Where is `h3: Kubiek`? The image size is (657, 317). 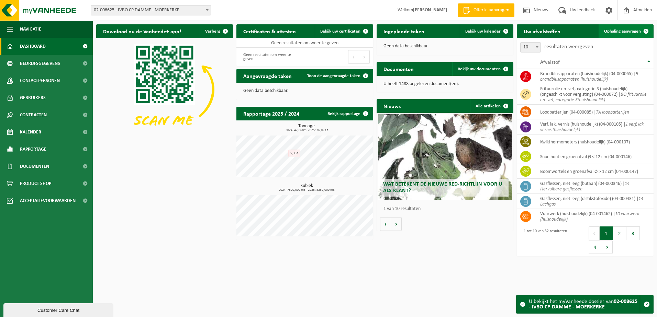
h3: Kubiek is located at coordinates (306, 188).